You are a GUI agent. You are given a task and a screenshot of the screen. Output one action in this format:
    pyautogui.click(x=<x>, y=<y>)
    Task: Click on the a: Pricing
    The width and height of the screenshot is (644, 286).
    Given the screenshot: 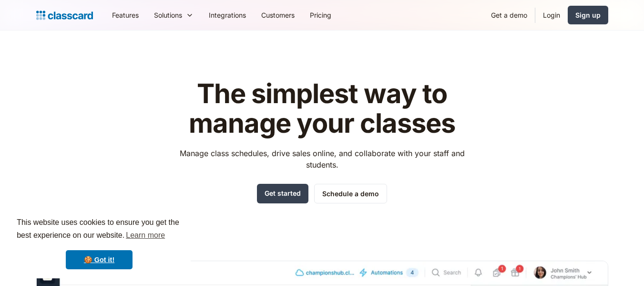 What is the action you would take?
    pyautogui.click(x=320, y=15)
    